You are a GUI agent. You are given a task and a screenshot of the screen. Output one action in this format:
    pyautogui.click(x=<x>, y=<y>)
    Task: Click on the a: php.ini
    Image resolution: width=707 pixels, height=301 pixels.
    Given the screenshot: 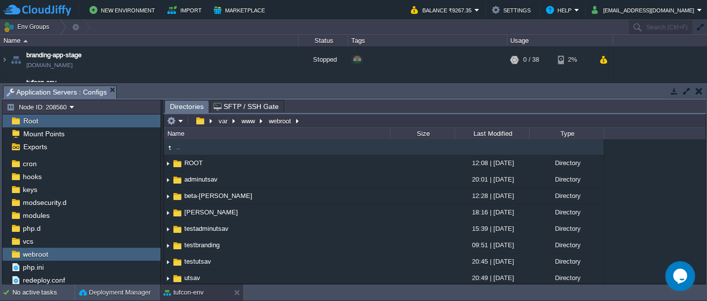 What is the action you would take?
    pyautogui.click(x=33, y=267)
    